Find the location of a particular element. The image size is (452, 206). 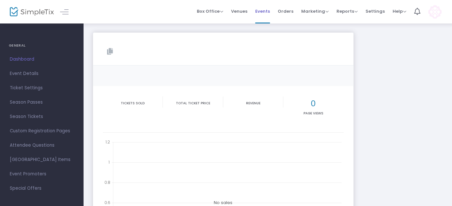

h2: 0 is located at coordinates (313, 103).